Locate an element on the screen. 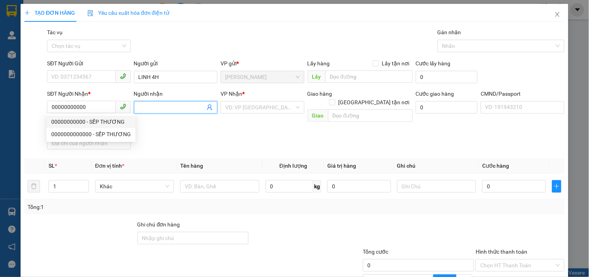 Image resolution: width=589 pixels, height=277 pixels. span: user-add is located at coordinates (210, 107).